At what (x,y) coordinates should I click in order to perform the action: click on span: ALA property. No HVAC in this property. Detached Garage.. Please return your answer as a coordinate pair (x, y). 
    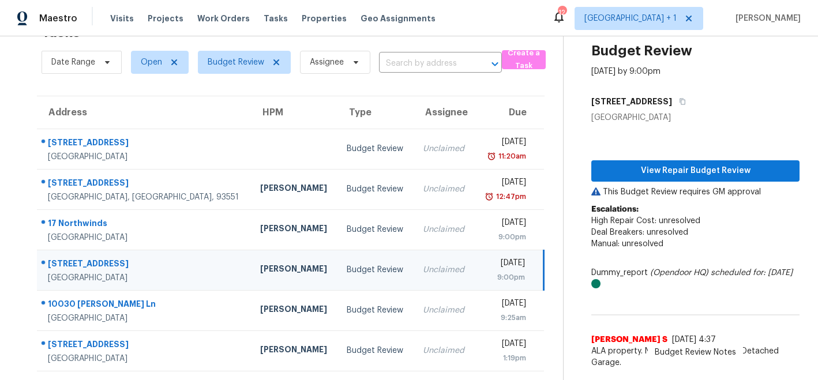
    Looking at the image, I should click on (695, 357).